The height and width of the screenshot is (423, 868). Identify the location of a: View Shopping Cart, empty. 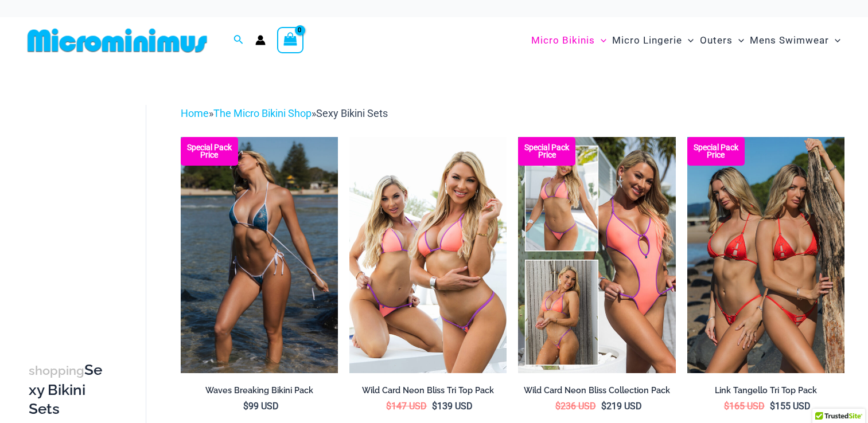
(291, 40).